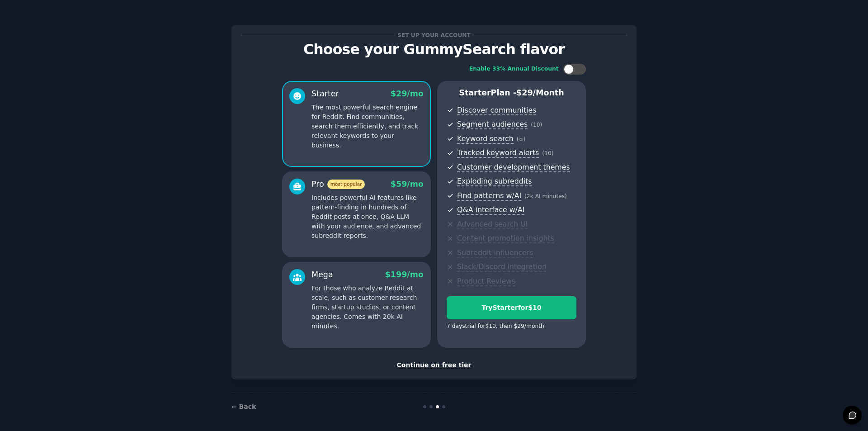 The image size is (868, 431). I want to click on p: The most powerful search engine for Reddit. Find communities, search them efficiently, and track ..., so click(368, 126).